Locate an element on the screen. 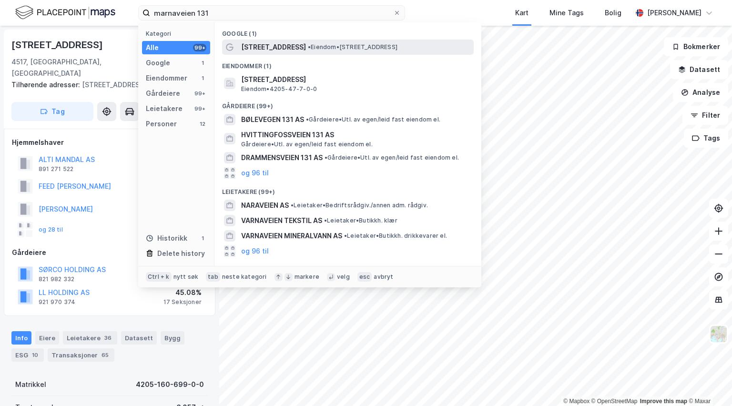 Image resolution: width=732 pixels, height=406 pixels. div: Personer (12) is located at coordinates (348, 267).